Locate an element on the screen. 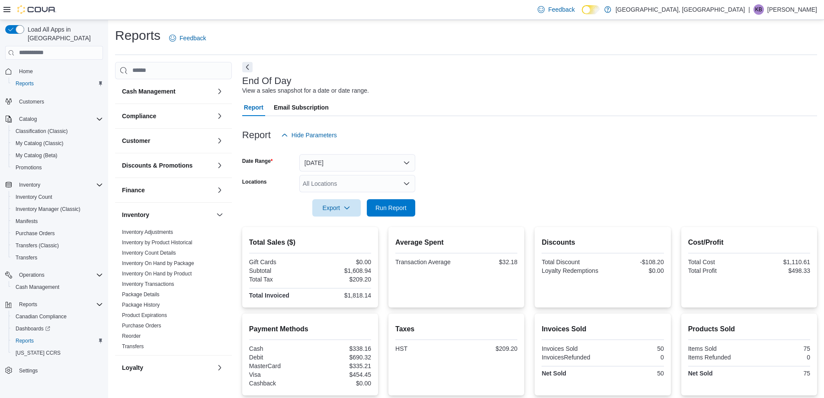 Image resolution: width=824 pixels, height=398 pixels. div: $32.18 is located at coordinates (488, 262).